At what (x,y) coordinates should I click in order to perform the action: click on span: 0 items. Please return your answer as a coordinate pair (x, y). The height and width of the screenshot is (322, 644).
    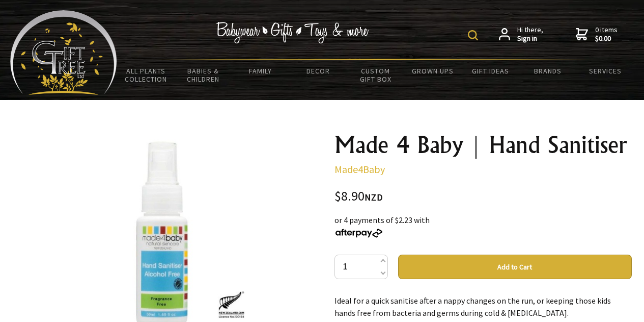
    Looking at the image, I should click on (607, 34).